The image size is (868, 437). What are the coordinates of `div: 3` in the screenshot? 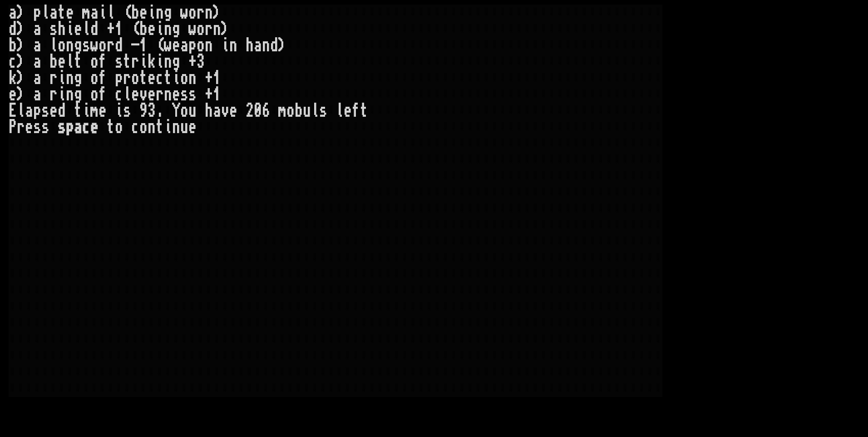 It's located at (151, 111).